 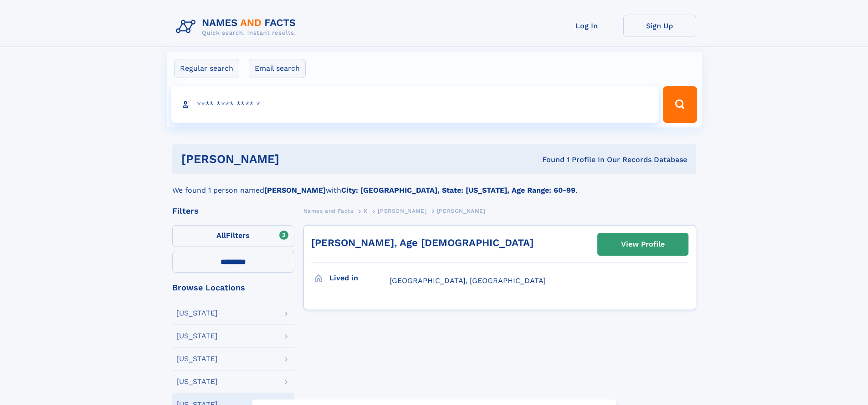 What do you see at coordinates (587, 26) in the screenshot?
I see `a: Log In` at bounding box center [587, 26].